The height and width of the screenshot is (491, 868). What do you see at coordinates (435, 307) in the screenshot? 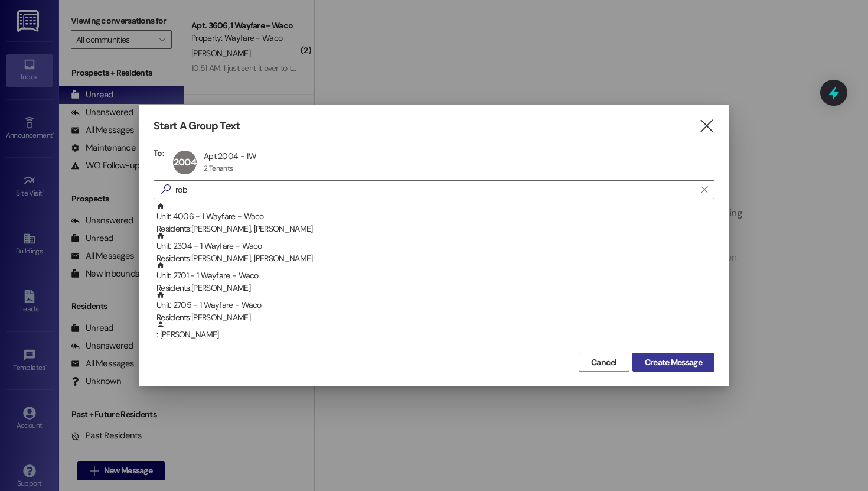
I see `div: Unit: 2705 - 1 Wayfare - Waco` at bounding box center [435, 307].